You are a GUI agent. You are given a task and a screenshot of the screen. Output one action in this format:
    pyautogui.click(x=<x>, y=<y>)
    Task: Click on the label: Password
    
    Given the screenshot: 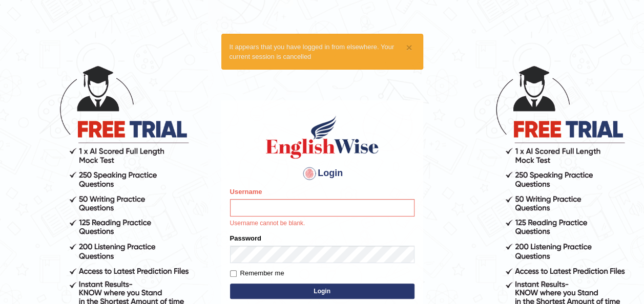 What is the action you would take?
    pyautogui.click(x=246, y=238)
    